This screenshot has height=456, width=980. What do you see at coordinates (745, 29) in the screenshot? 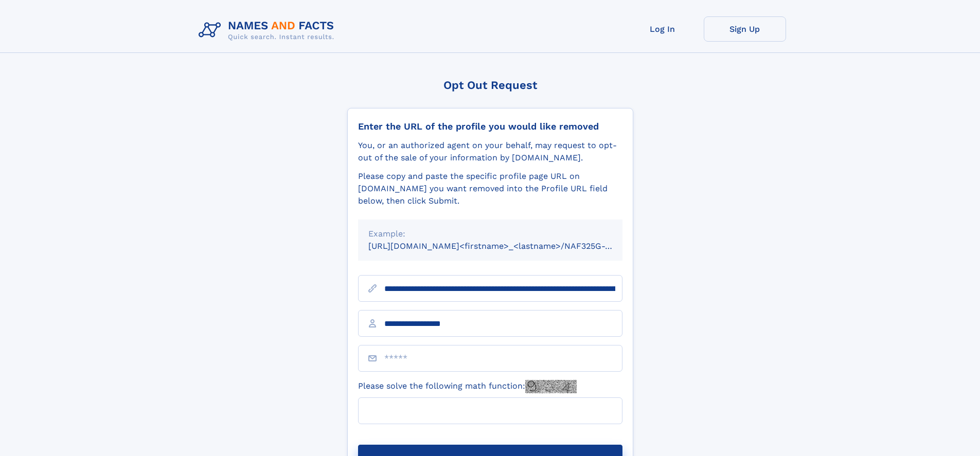
I see `a: Sign Up` at bounding box center [745, 29].